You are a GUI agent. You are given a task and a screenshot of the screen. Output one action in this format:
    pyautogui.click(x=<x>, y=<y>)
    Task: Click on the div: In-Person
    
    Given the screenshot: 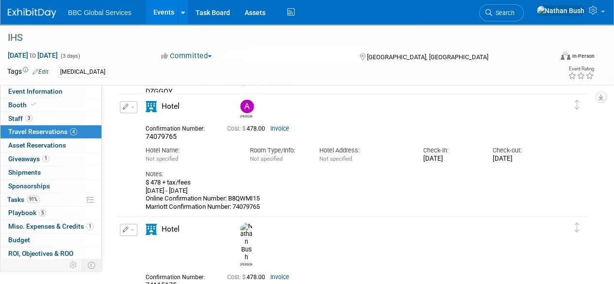 What is the action you would take?
    pyautogui.click(x=583, y=56)
    